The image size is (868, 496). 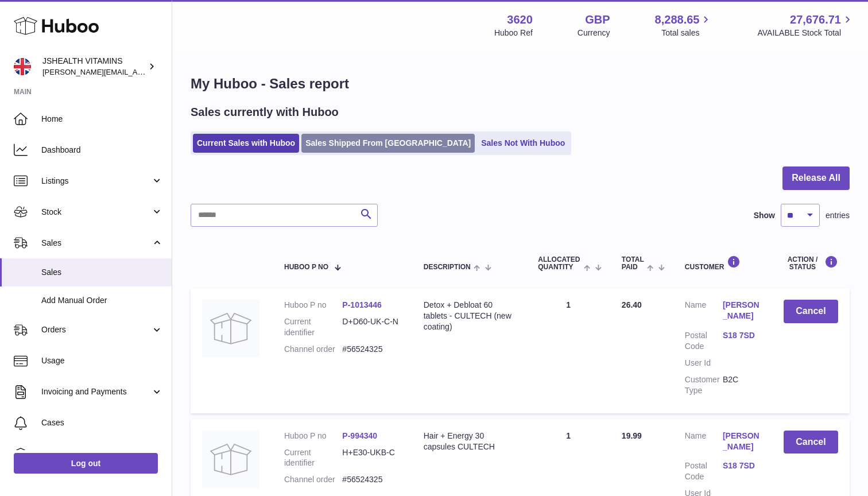 What do you see at coordinates (520, 84) in the screenshot?
I see `h1: My Huboo - Sales report` at bounding box center [520, 84].